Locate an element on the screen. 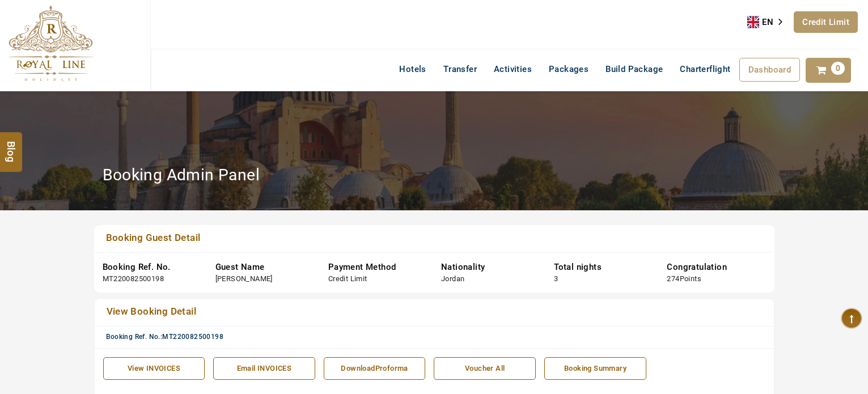 This screenshot has height=394, width=868. div: Booking Ref. No.: is located at coordinates (438, 337).